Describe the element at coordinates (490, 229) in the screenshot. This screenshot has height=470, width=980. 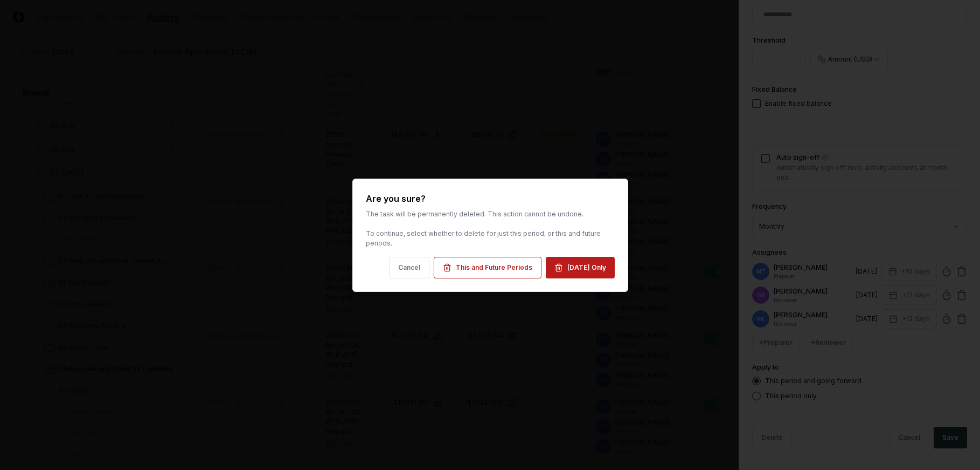
I see `div: The task will be permanently deleted. This action cannot be undone. To continue, select whether t...` at that location.